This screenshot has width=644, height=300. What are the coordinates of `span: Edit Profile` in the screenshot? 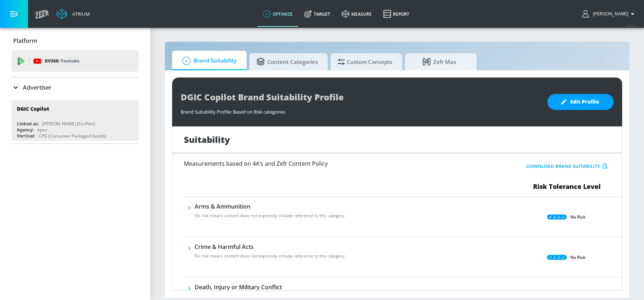 It's located at (581, 102).